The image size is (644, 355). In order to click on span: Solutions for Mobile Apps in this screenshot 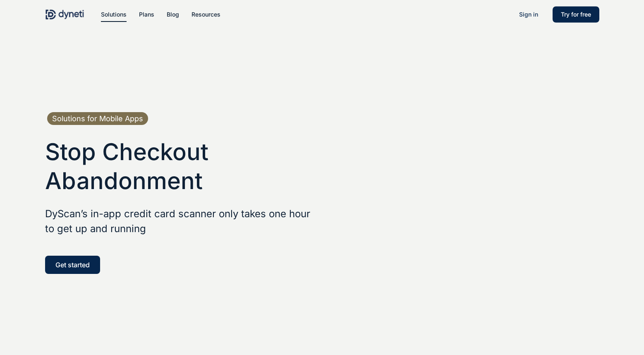, I will do `click(97, 119)`.